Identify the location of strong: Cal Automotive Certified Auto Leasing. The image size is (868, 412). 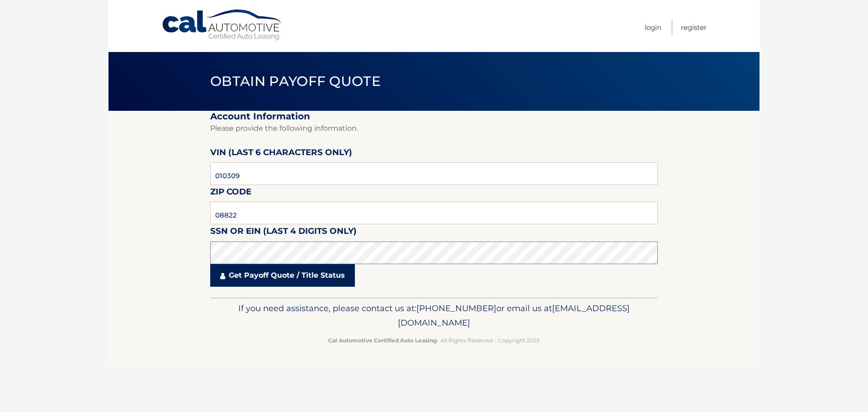
(382, 340).